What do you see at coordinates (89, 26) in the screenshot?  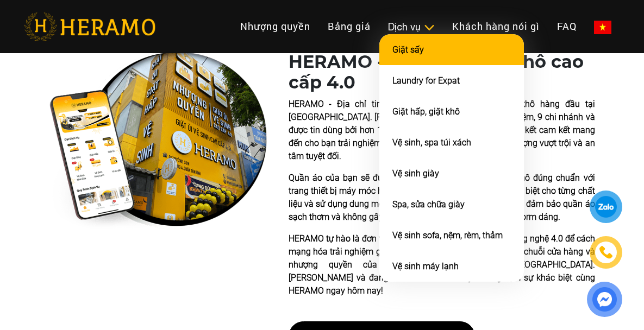 I see `img: heramo-logo.png` at bounding box center [89, 26].